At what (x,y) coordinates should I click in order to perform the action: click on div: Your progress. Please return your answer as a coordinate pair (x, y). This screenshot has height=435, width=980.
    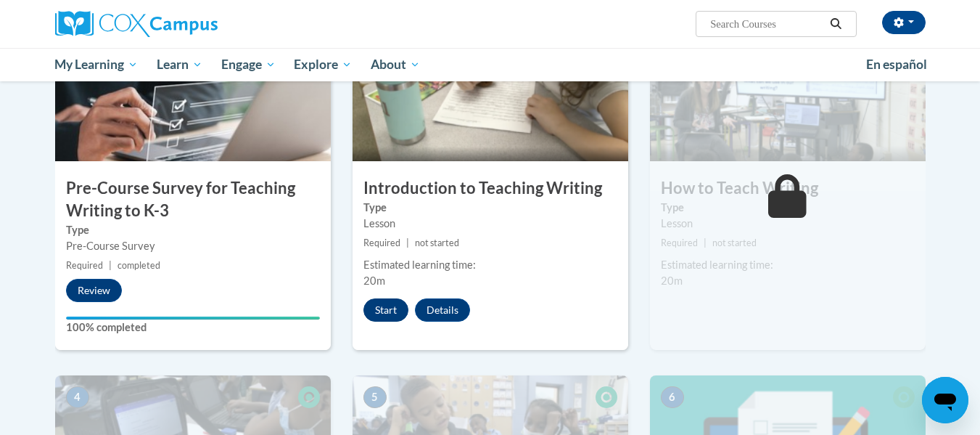
    Looking at the image, I should click on (193, 318).